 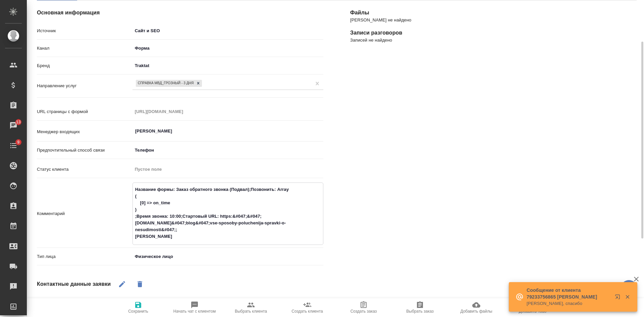 I want to click on span: 13, so click(x=18, y=122).